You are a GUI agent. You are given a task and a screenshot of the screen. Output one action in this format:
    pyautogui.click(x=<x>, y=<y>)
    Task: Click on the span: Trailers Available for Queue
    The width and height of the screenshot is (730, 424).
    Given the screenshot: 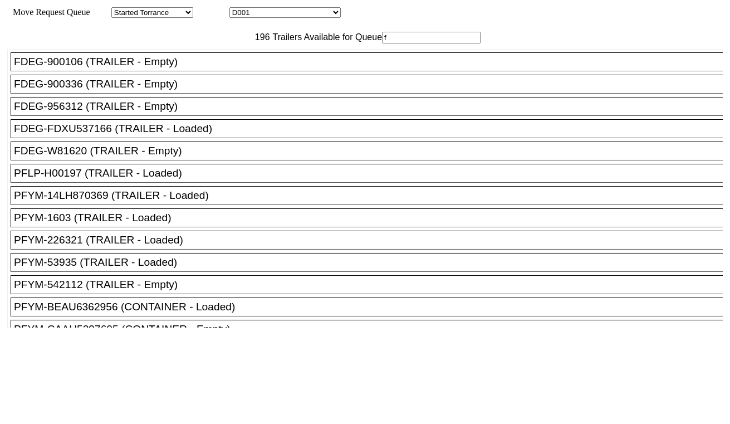 What is the action you would take?
    pyautogui.click(x=326, y=37)
    